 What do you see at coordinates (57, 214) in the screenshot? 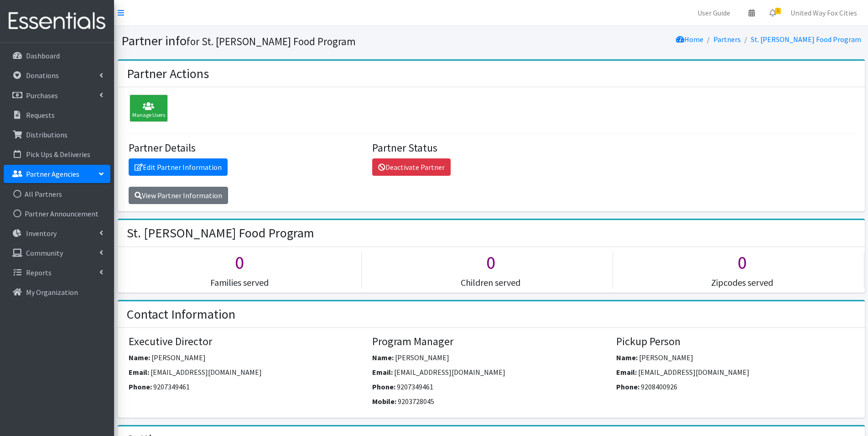
I see `a: Partner Announcement` at bounding box center [57, 214].